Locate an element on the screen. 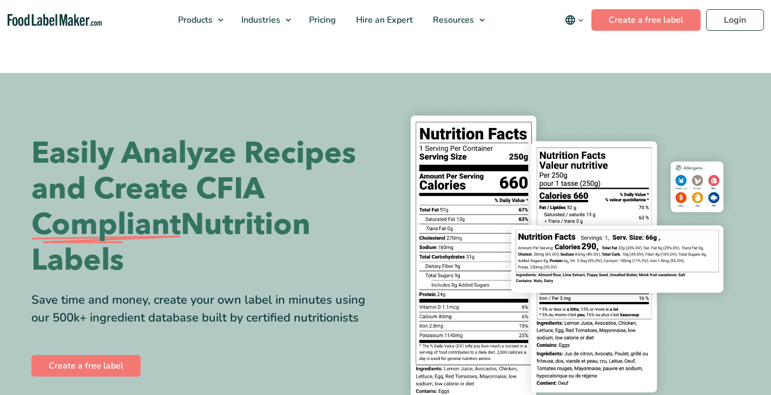  h1: Easily Analyze Recipes and Create CFIA Nutrition Labels is located at coordinates (204, 207).